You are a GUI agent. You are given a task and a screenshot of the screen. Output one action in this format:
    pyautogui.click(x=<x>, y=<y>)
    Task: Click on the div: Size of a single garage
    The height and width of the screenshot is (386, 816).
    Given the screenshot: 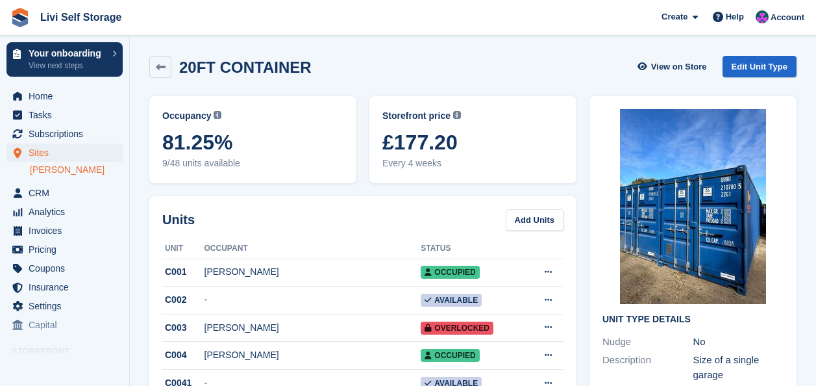 What is the action you would take?
    pyautogui.click(x=739, y=367)
    